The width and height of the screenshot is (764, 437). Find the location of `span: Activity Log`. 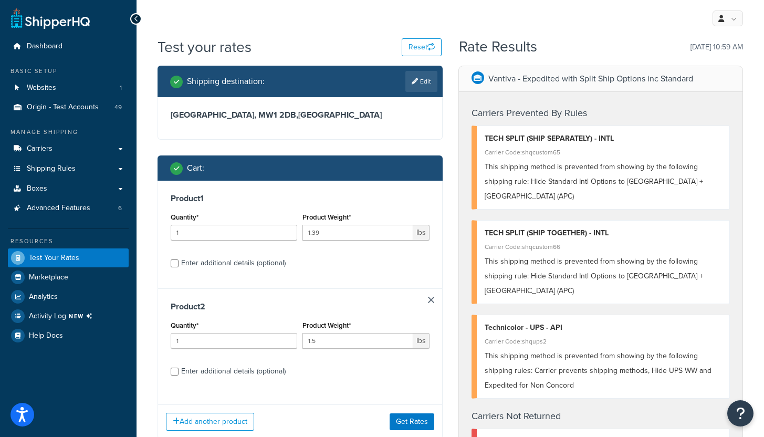

span: Activity Log is located at coordinates (62, 316).